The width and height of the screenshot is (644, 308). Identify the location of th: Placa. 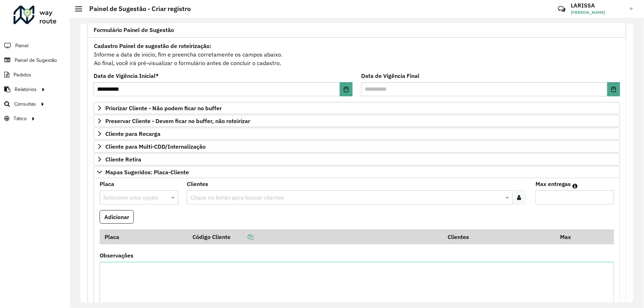
(143, 237).